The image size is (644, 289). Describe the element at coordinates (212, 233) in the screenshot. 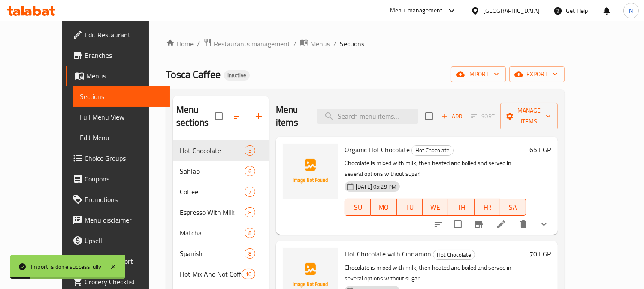

I see `div: Matcha` at that location.